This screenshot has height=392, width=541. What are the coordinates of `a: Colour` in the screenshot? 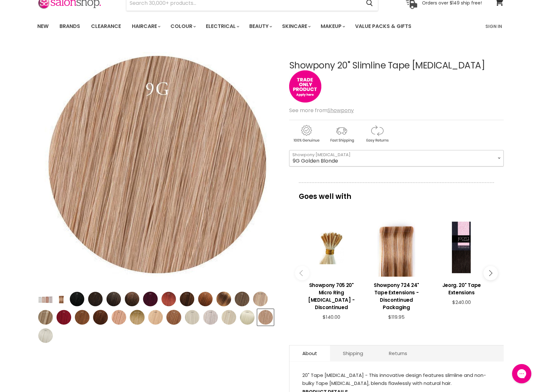 It's located at (183, 26).